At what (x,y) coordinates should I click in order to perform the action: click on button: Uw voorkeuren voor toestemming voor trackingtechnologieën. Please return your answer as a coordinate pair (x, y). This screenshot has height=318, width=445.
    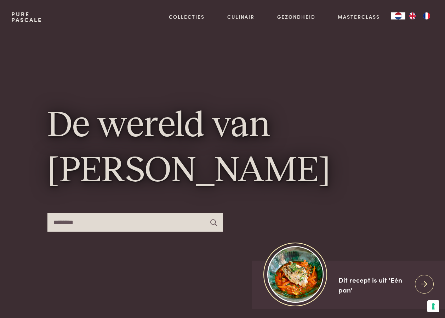
    Looking at the image, I should click on (433, 306).